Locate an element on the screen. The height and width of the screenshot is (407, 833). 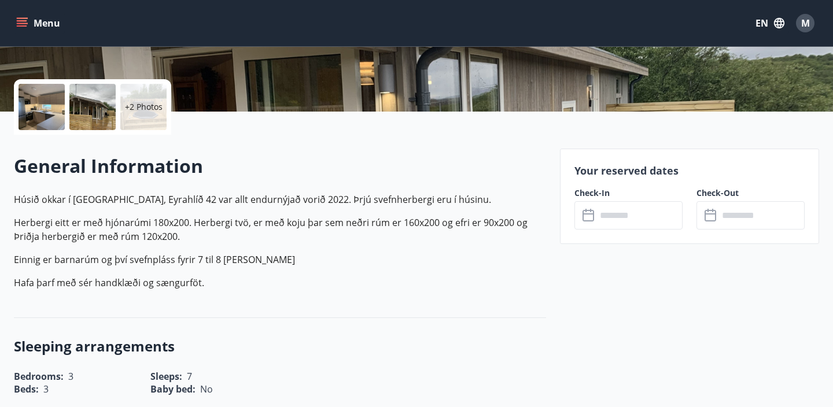
p: Your reserved dates is located at coordinates (690, 171).